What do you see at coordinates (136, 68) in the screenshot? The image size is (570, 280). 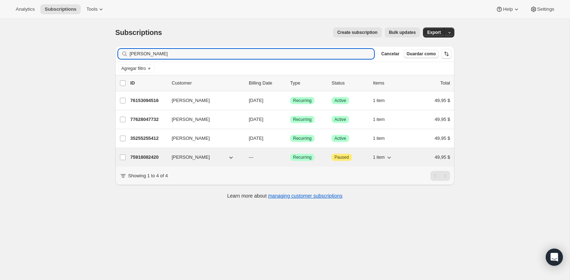 I see `button: Agregar filtro` at bounding box center [136, 68].